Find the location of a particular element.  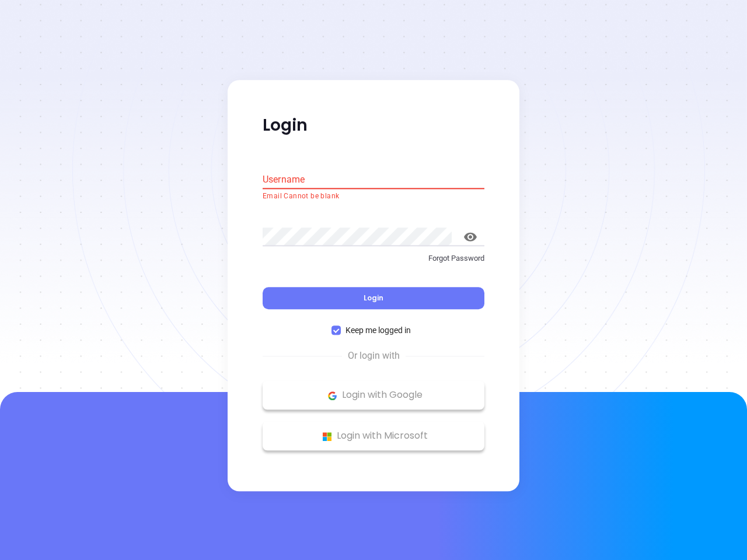

p: Login with Google is located at coordinates (374, 395).